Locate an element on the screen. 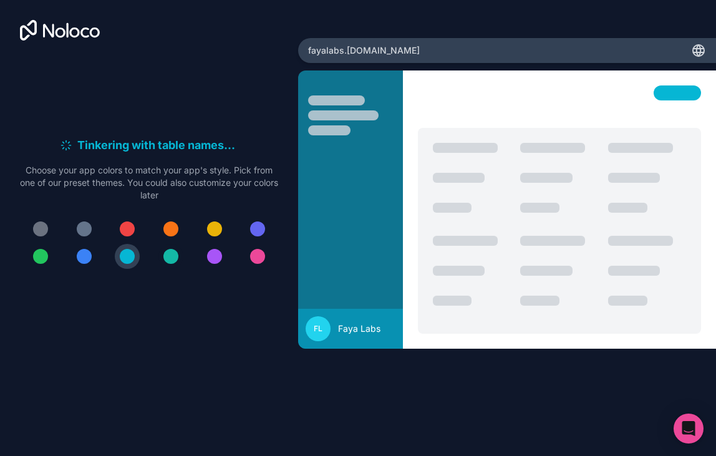 The width and height of the screenshot is (716, 456). p: Choose your app colors to match your app's style. Pick from one of our preset themes. You could a... is located at coordinates (149, 183).